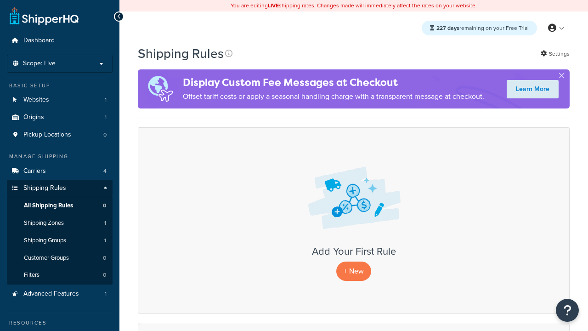  What do you see at coordinates (46, 258) in the screenshot?
I see `span: Customer Groups` at bounding box center [46, 258].